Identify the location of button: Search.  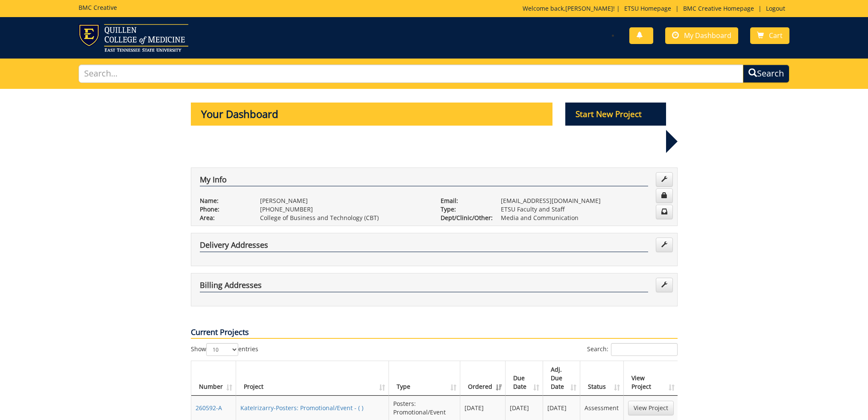
(766, 74).